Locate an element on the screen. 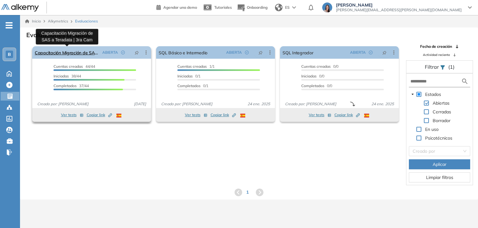 Image resolution: width=478 pixels, height=228 pixels. span: Estados is located at coordinates (433, 94).